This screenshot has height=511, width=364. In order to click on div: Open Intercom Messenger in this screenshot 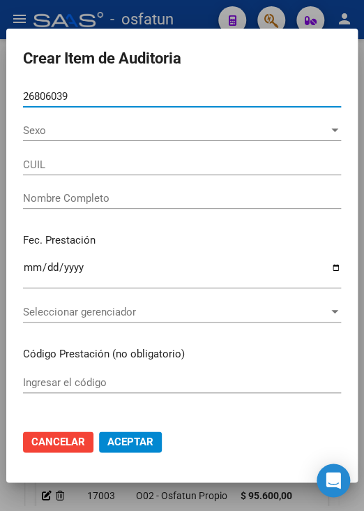, I will do `click(333, 480)`.